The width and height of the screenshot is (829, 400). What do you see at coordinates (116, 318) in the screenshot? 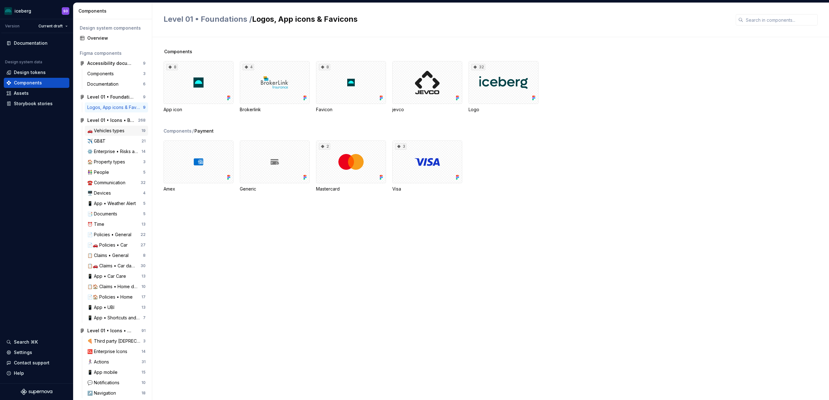
I see `a: 📱 App • Shortcuts and menu7` at bounding box center [116, 318].